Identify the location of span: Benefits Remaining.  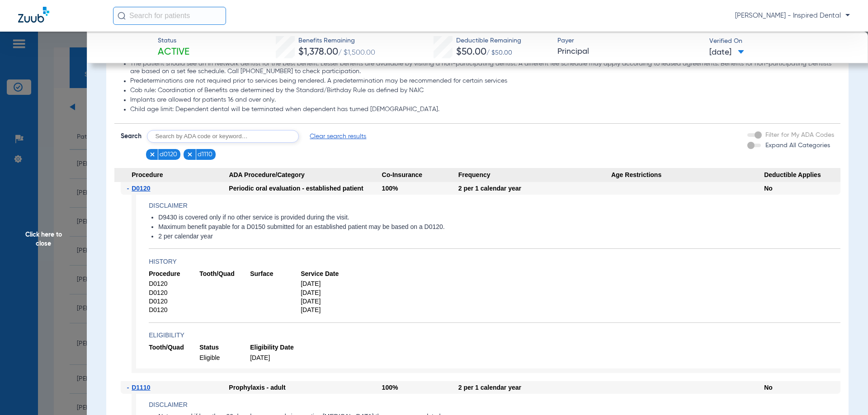
(337, 41).